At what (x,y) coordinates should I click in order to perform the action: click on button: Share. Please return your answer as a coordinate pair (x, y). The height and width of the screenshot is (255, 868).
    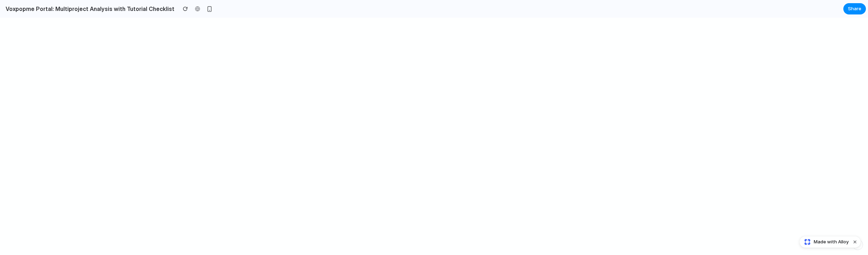
    Looking at the image, I should click on (855, 9).